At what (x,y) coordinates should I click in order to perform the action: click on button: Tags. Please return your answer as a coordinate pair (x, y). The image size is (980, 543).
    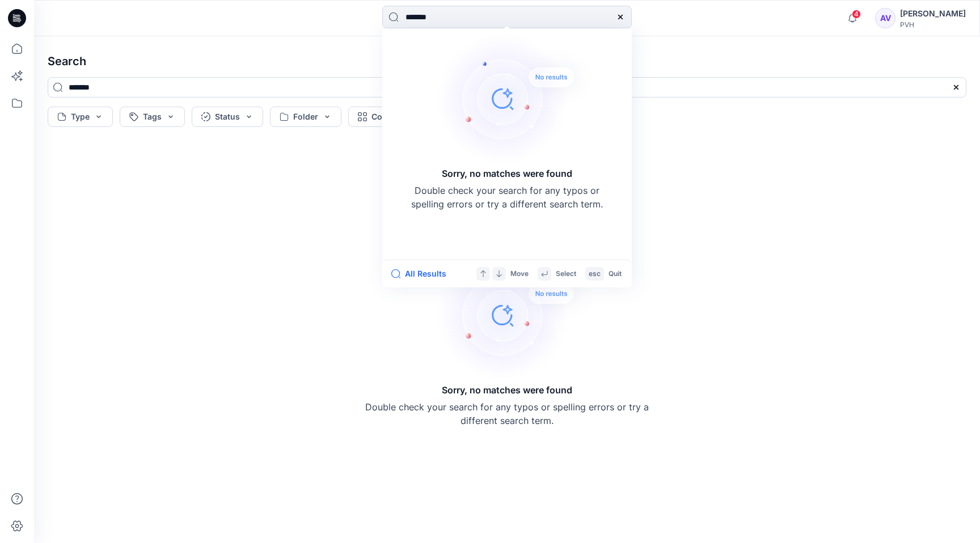
    Looking at the image, I should click on (152, 117).